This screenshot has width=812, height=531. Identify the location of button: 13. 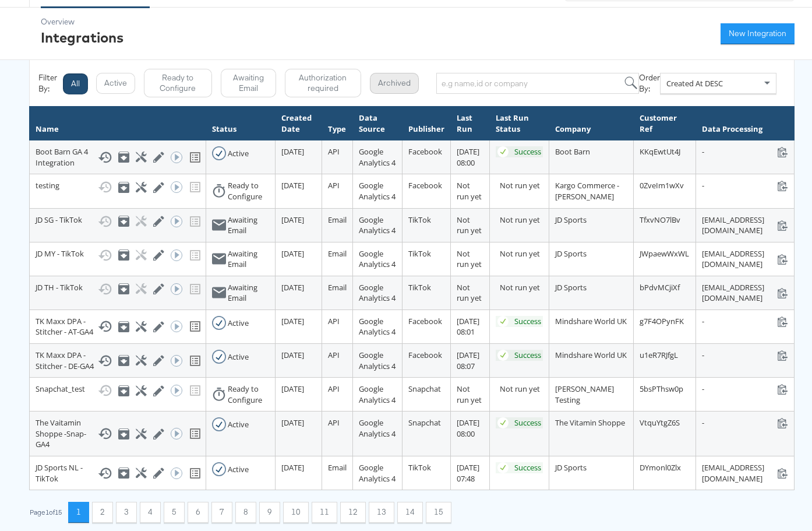
(382, 512).